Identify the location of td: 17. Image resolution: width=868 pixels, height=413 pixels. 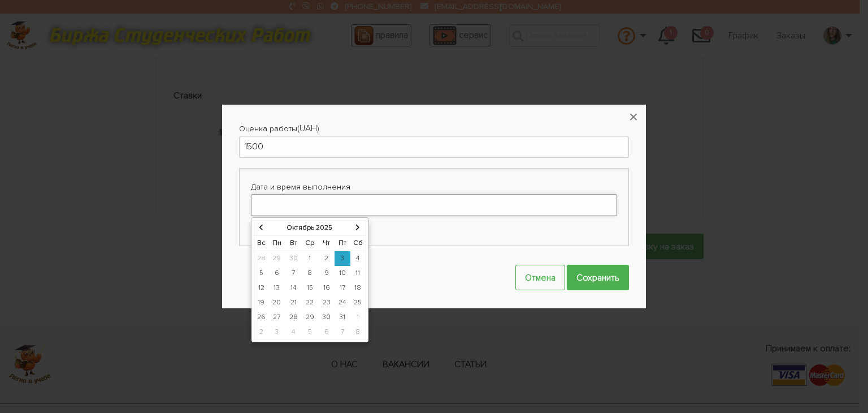
(342, 288).